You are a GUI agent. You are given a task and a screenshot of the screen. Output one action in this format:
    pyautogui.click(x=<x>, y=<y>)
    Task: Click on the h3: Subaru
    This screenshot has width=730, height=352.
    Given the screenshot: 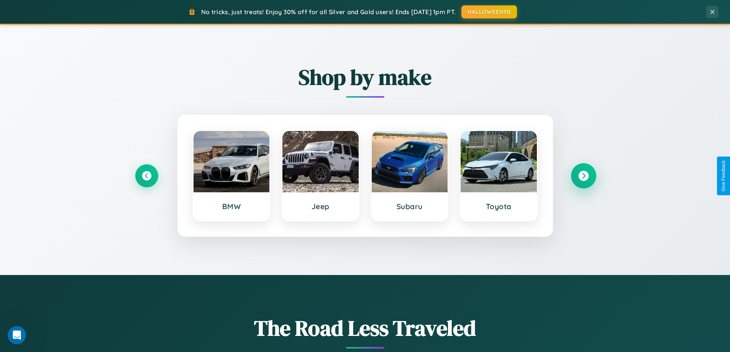 What is the action you would take?
    pyautogui.click(x=409, y=206)
    